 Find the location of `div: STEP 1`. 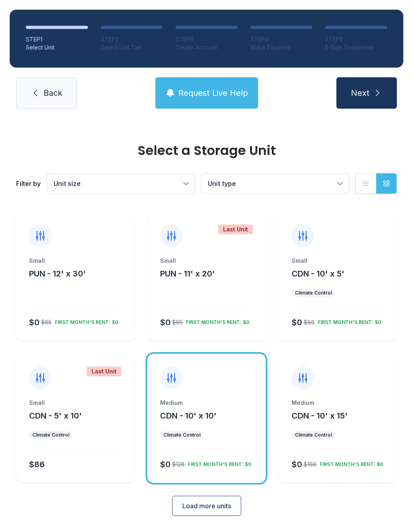

div: STEP 1 is located at coordinates (57, 40).